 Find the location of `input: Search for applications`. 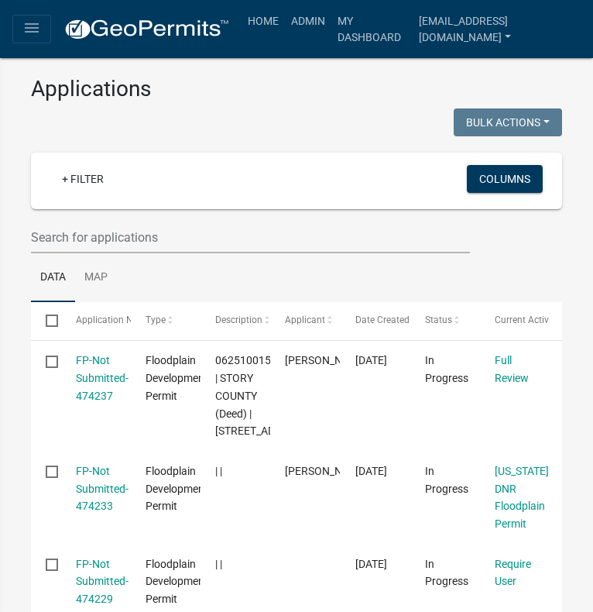

input: Search for applications is located at coordinates (250, 237).